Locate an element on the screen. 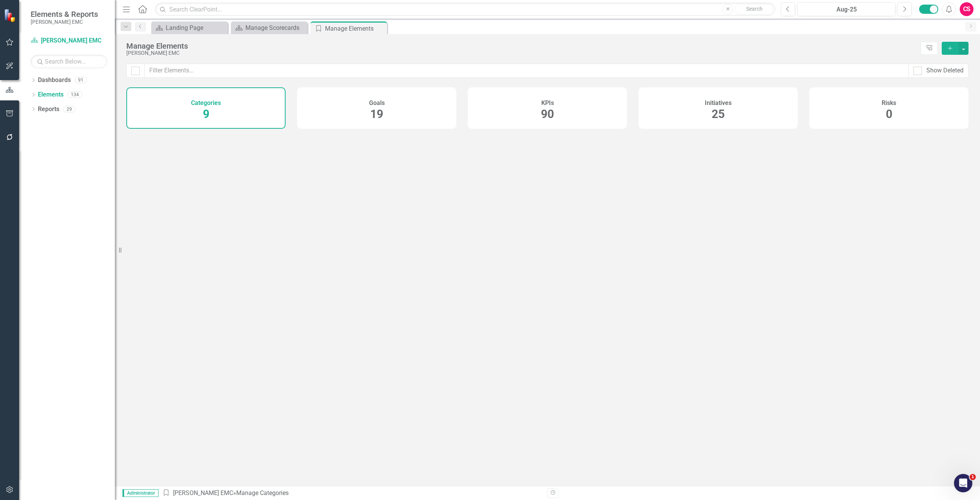 Image resolution: width=980 pixels, height=500 pixels. h4: Initiatives is located at coordinates (718, 103).